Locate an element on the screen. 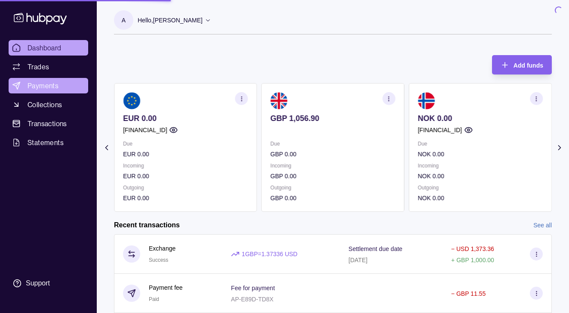 The width and height of the screenshot is (569, 313). p: − GBP 11.55 is located at coordinates (469, 293).